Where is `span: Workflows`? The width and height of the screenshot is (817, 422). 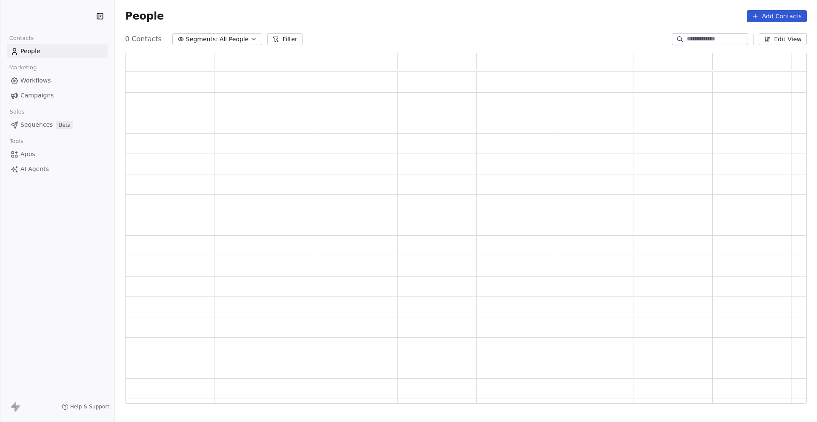 span: Workflows is located at coordinates (36, 80).